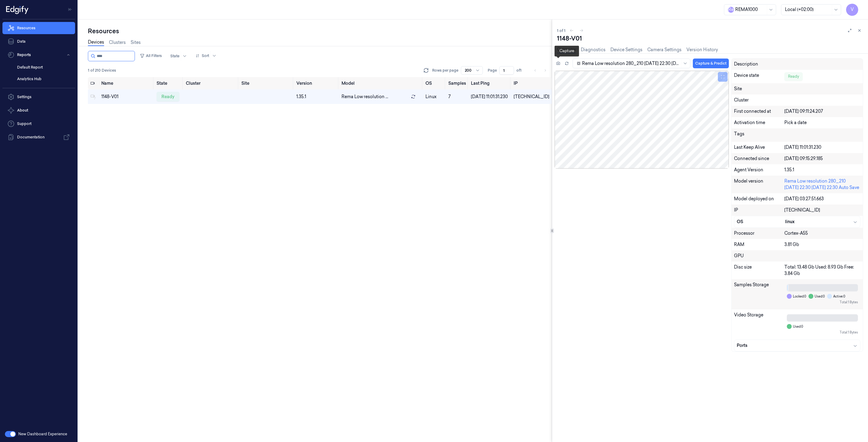  What do you see at coordinates (795, 123) in the screenshot?
I see `span: Pick a date` at bounding box center [795, 123].